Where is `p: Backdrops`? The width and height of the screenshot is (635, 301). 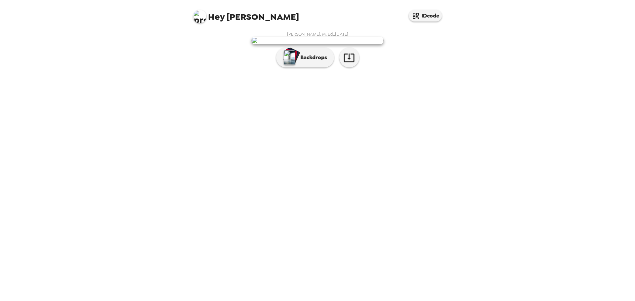
p: Backdrops is located at coordinates (312, 58).